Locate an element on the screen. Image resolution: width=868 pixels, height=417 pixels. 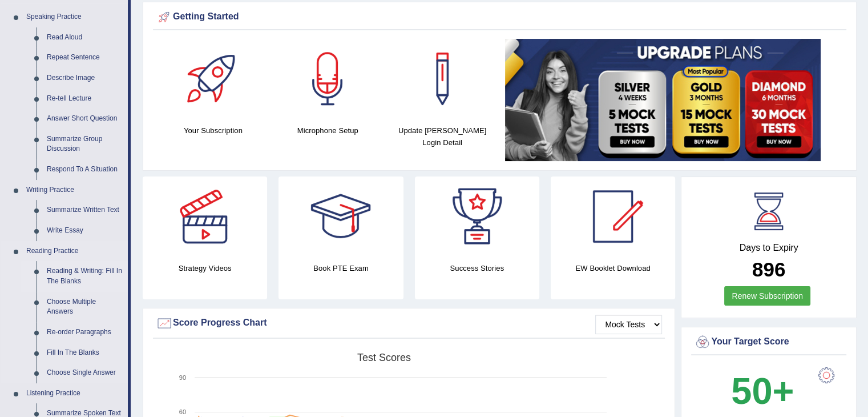
a: Answer Short Question is located at coordinates (84, 119).